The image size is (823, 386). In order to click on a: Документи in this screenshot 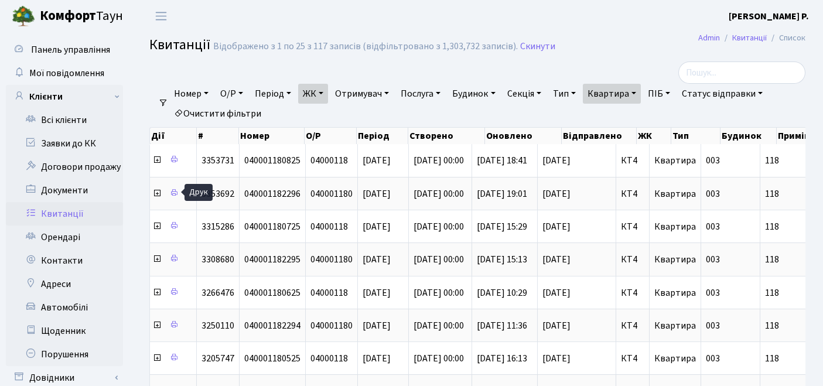, I will do `click(64, 190)`.